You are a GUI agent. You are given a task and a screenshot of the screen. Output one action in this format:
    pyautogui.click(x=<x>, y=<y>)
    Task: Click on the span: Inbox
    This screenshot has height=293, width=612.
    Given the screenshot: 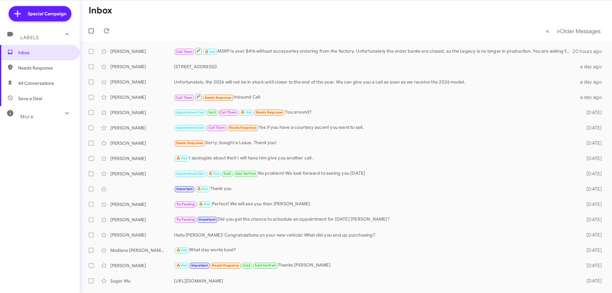 What is the action you would take?
    pyautogui.click(x=45, y=53)
    